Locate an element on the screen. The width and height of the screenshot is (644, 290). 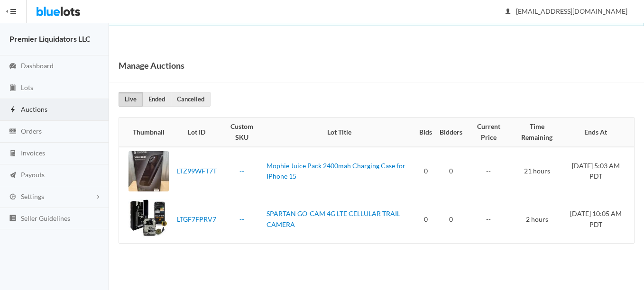
a: LTGF7FPRV7 is located at coordinates (196, 219).